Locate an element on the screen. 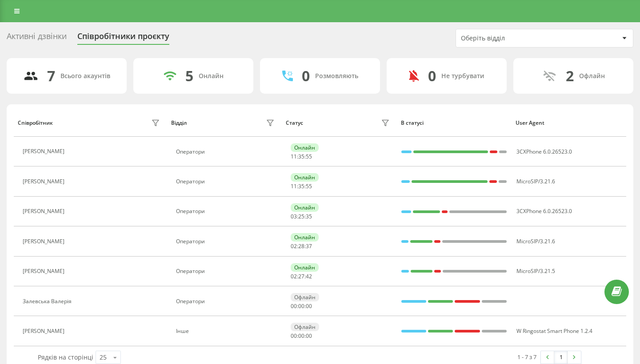 This screenshot has height=364, width=640. span: 03 is located at coordinates (294, 216).